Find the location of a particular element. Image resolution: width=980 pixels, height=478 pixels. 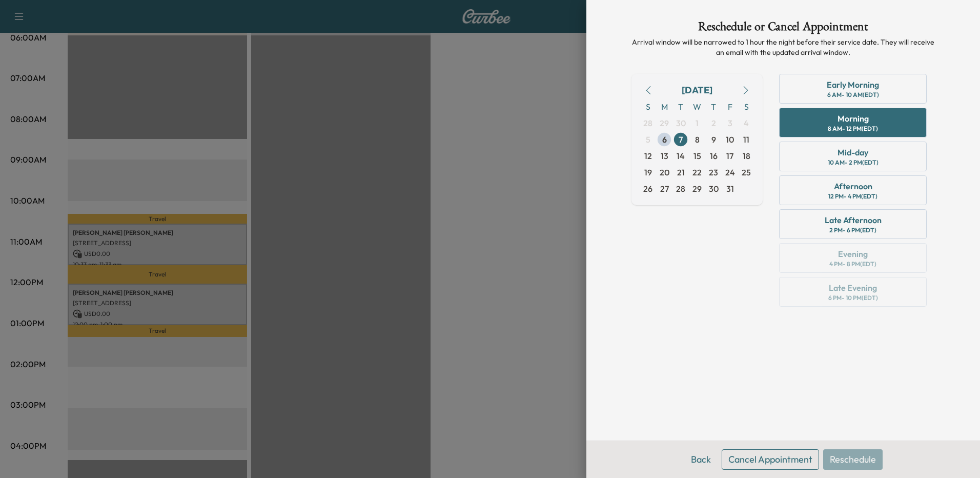

span: 4 is located at coordinates (746, 123).